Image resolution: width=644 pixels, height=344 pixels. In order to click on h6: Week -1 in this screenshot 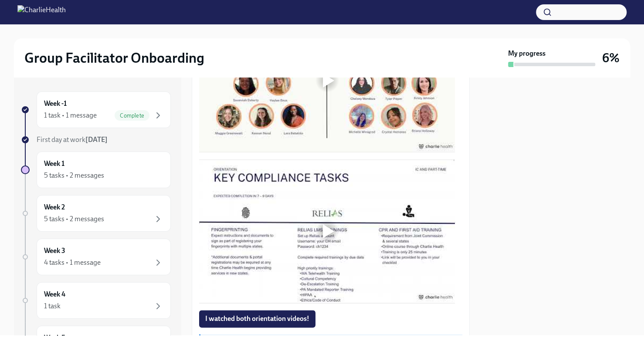, I will do `click(55, 104)`.